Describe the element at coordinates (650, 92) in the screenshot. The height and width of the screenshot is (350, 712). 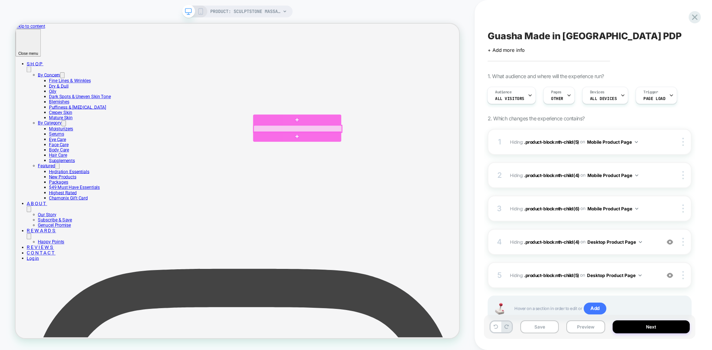
I see `span: Trigger` at that location.